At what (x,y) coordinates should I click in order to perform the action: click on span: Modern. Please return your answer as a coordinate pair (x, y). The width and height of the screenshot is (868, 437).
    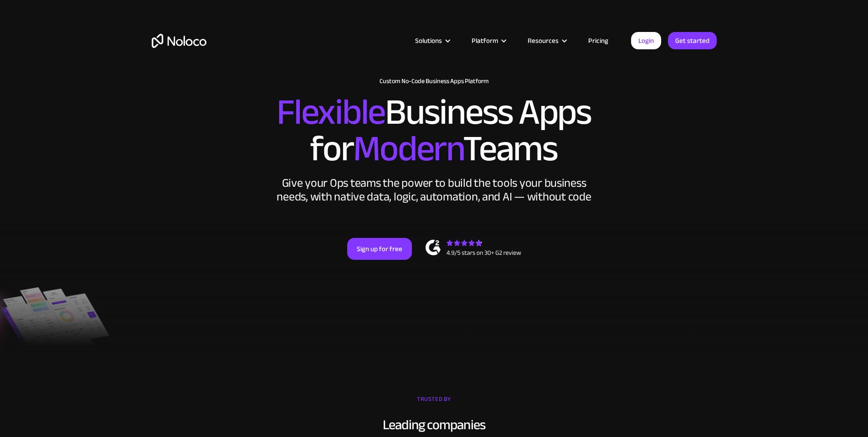
    Looking at the image, I should click on (408, 148).